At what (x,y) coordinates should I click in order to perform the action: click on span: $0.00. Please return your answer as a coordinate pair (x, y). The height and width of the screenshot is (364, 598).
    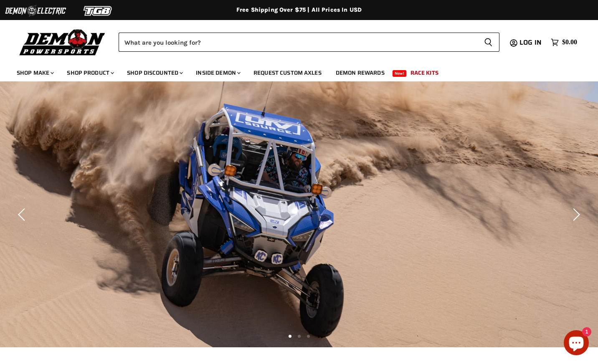
    Looking at the image, I should click on (570, 42).